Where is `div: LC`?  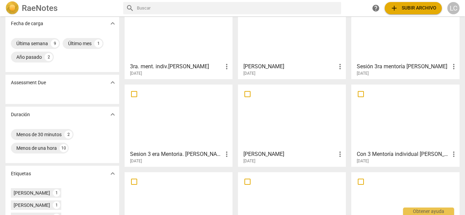
div: LC is located at coordinates (453, 8).